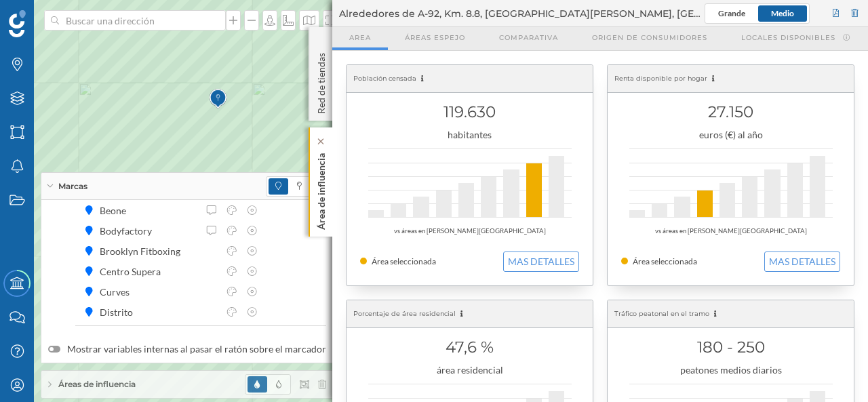 The width and height of the screenshot is (868, 402). Describe the element at coordinates (17, 24) in the screenshot. I see `img: Geoblink Logo` at that location.